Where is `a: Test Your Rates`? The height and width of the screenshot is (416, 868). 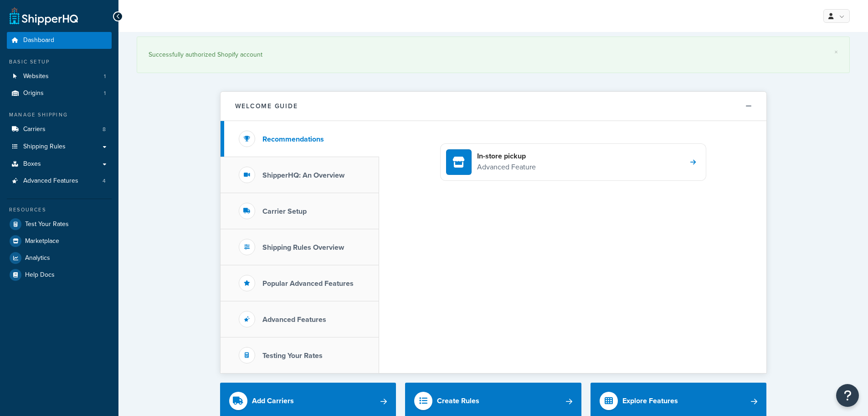
a: Test Your Rates is located at coordinates (60, 224).